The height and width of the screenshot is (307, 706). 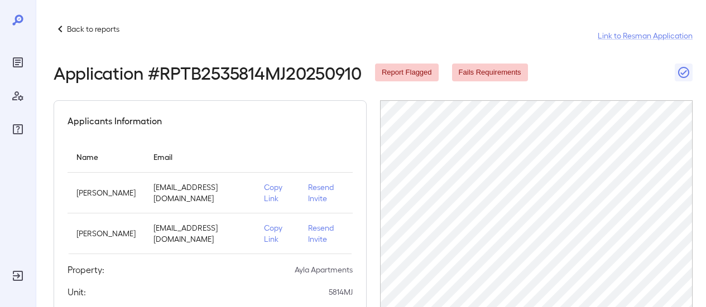 I want to click on div: Manage Users, so click(x=18, y=96).